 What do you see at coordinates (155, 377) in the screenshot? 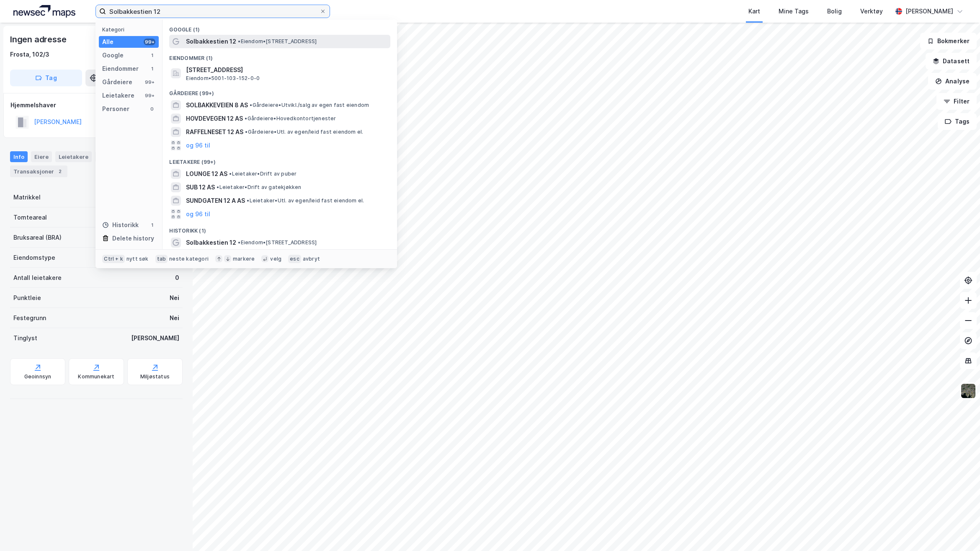
I see `div: Miljøstatus` at bounding box center [155, 377].